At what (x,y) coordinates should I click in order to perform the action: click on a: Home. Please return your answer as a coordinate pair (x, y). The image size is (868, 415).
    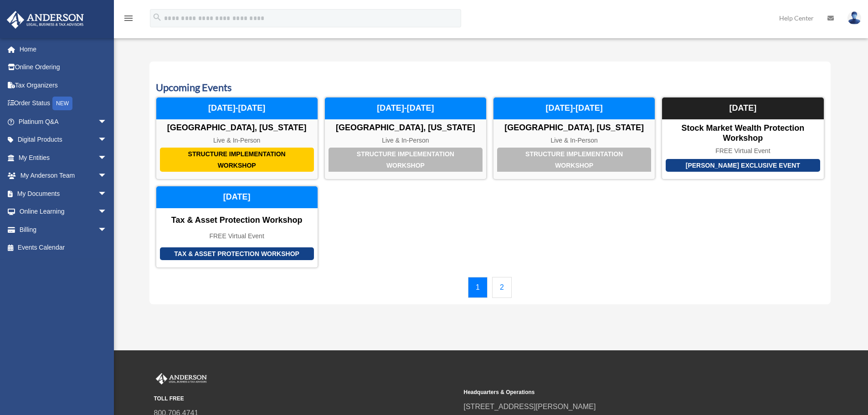
    Looking at the image, I should click on (63, 49).